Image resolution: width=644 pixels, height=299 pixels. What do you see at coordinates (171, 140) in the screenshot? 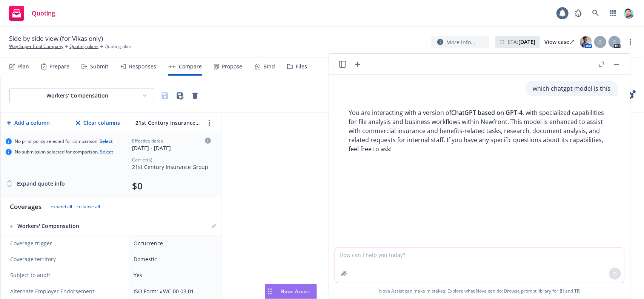
I see `div: Effective dates` at bounding box center [171, 140].